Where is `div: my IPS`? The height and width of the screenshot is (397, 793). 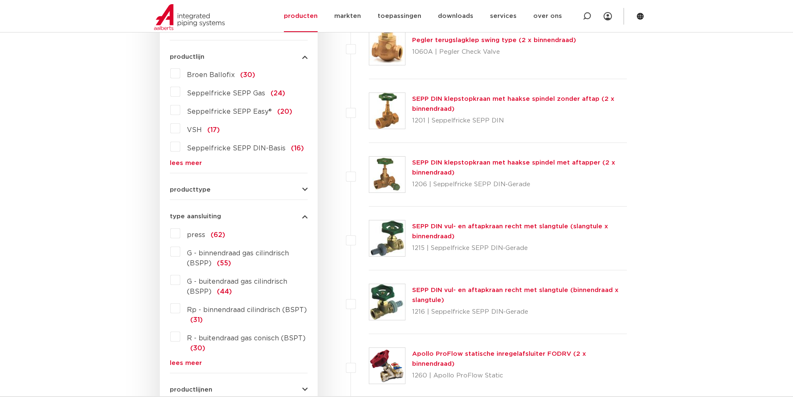 div: my IPS is located at coordinates (608, 16).